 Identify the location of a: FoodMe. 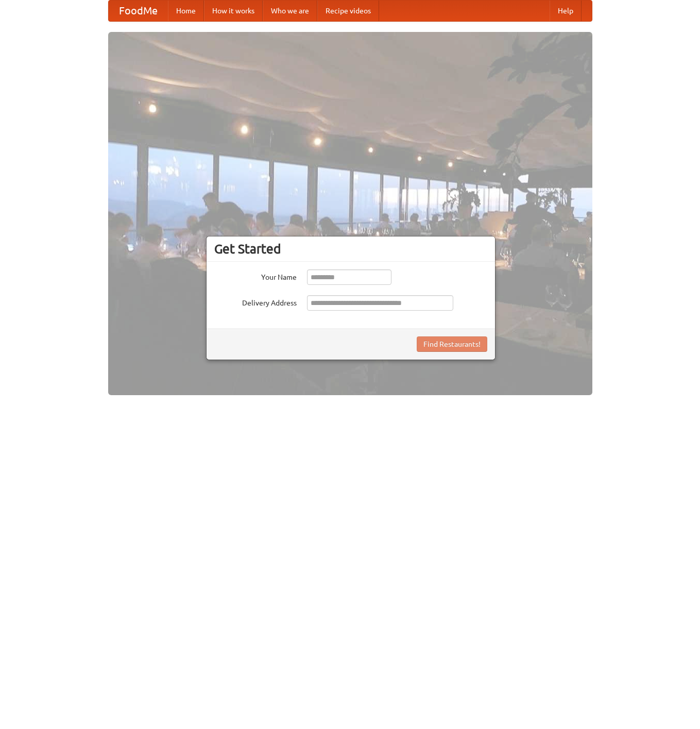
(138, 10).